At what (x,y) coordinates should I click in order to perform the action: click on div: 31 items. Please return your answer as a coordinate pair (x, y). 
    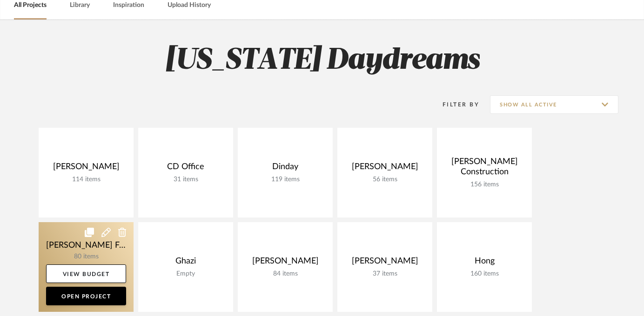
    Looking at the image, I should click on (186, 180).